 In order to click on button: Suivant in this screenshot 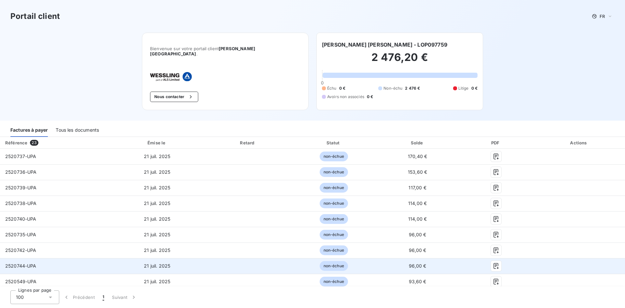, I will do `click(124, 297)`.